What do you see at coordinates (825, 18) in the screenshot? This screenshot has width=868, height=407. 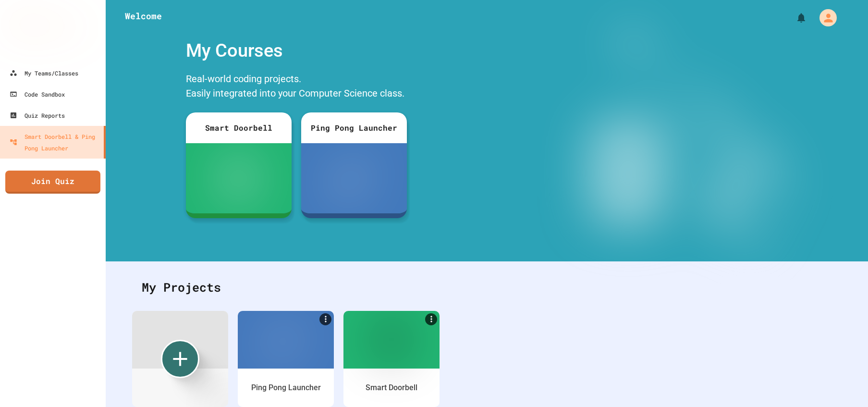 I see `div: My Account` at bounding box center [825, 18].